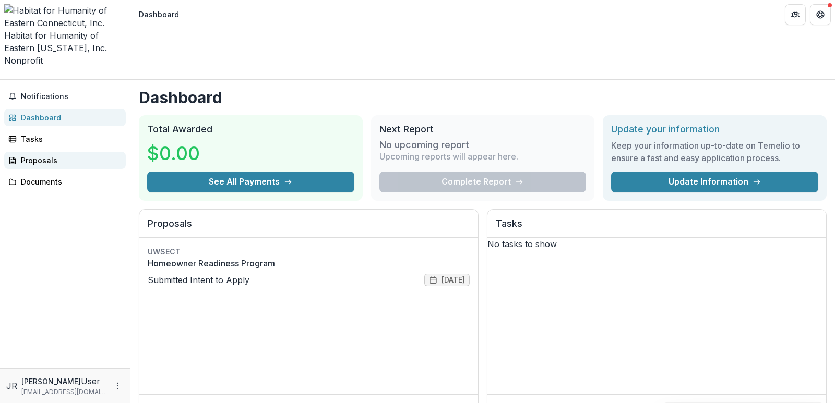 The image size is (835, 403). I want to click on a: Update Information, so click(714, 182).